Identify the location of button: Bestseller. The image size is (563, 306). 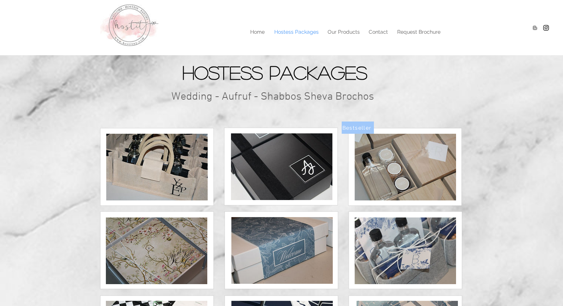
(358, 127).